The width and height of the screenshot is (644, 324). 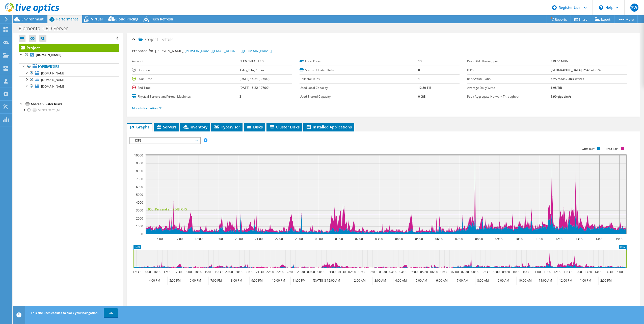 I want to click on b: 1, so click(x=419, y=79).